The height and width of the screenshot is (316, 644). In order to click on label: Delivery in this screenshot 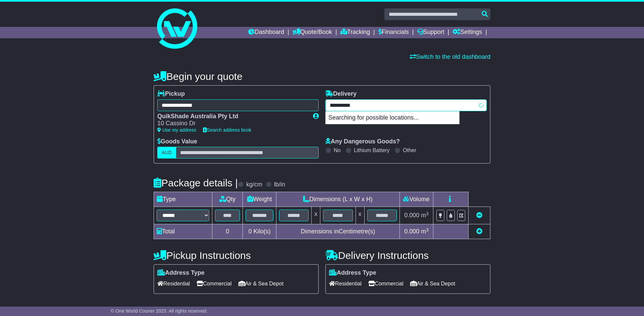, I will do `click(341, 94)`.